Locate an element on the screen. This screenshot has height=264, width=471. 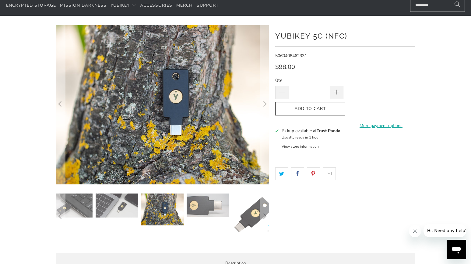
h3: Pickup available at is located at coordinates (311, 131).